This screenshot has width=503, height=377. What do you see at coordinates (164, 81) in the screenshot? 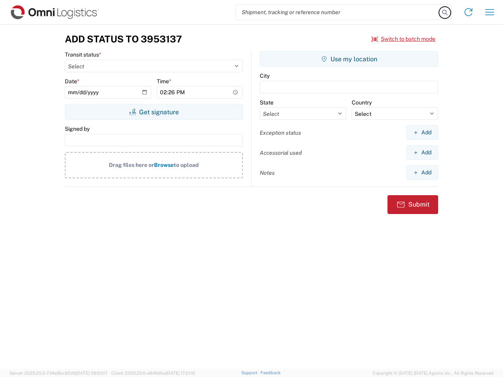
I see `label: Time` at bounding box center [164, 81].